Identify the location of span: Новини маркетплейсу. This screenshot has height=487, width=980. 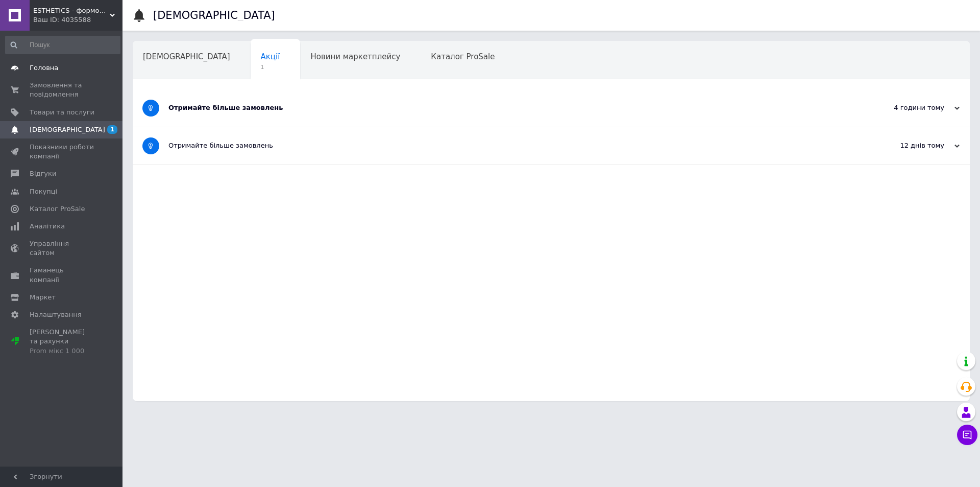
(355, 57).